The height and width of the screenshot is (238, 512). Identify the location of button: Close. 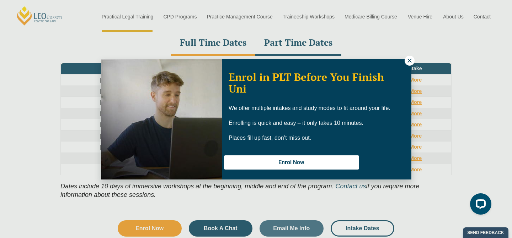
(409, 61).